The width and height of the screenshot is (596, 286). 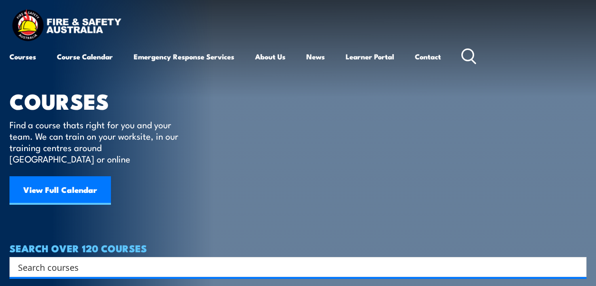 I want to click on input: Search input, so click(x=292, y=267).